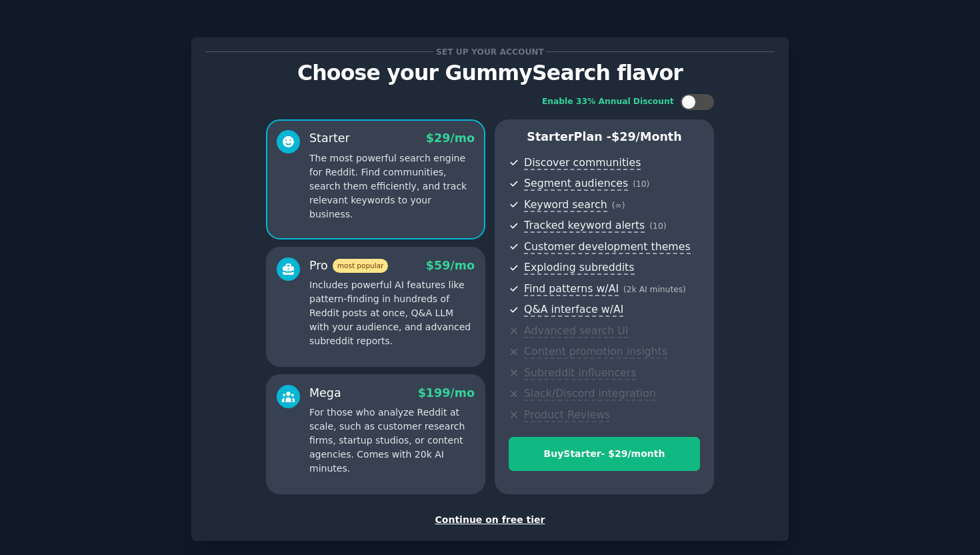  Describe the element at coordinates (565, 205) in the screenshot. I see `span: Keyword search` at that location.